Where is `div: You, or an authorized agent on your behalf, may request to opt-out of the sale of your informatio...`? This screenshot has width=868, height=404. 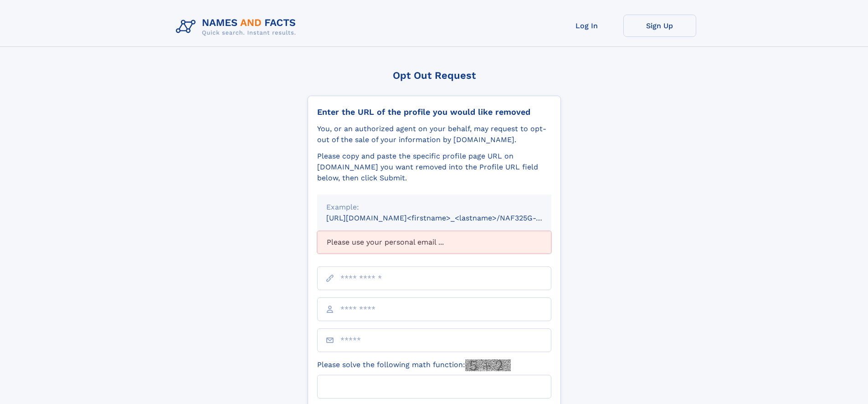 div: You, or an authorized agent on your behalf, may request to opt-out of the sale of your informatio... is located at coordinates (434, 134).